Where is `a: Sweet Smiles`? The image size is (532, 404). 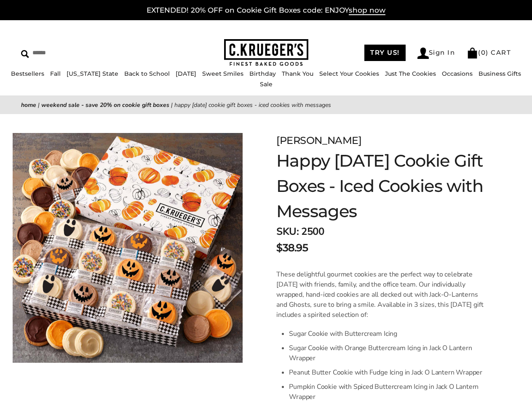 a: Sweet Smiles is located at coordinates (223, 74).